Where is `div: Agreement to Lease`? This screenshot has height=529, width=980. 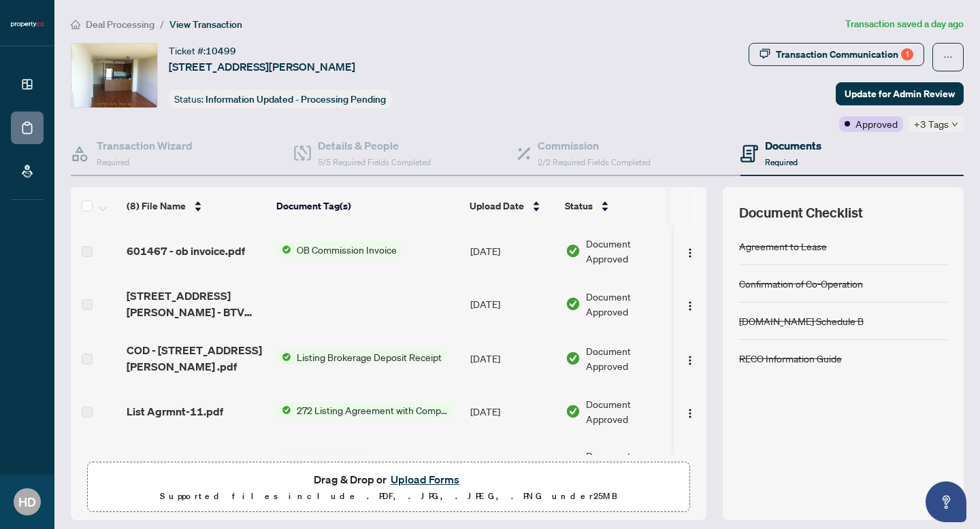 div: Agreement to Lease is located at coordinates (783, 246).